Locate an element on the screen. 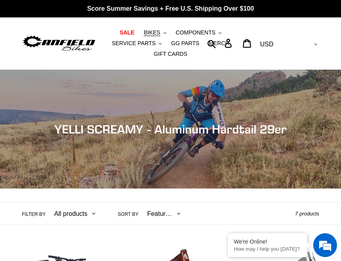  p: How may I help you today? is located at coordinates (267, 249).